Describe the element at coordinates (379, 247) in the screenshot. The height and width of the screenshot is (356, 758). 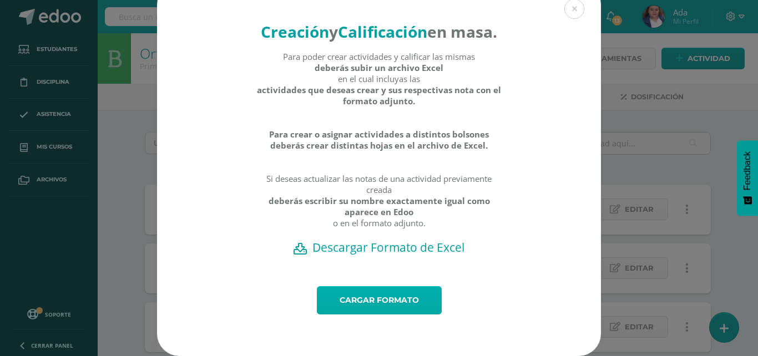
I see `a: Descargar Formato de Excel` at that location.